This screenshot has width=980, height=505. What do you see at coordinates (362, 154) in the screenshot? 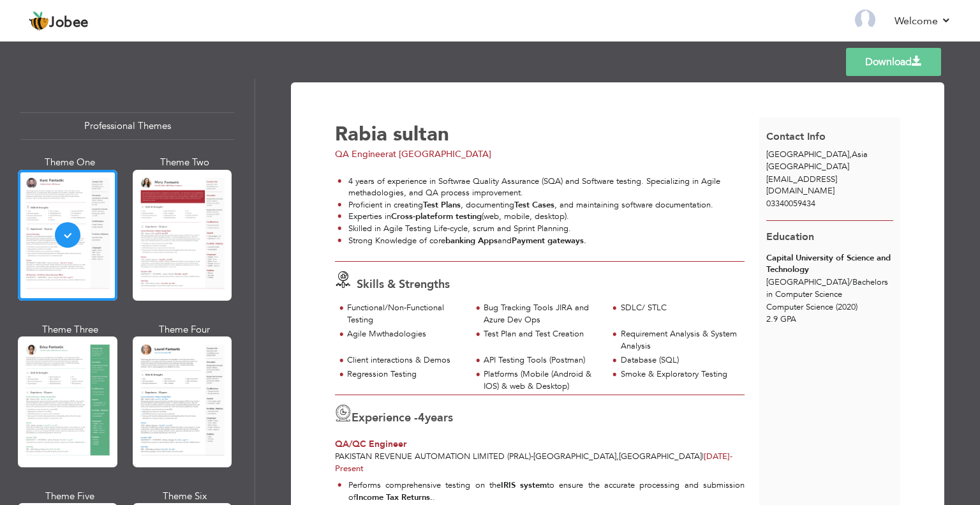
I see `span: QA Engineer` at bounding box center [362, 154].